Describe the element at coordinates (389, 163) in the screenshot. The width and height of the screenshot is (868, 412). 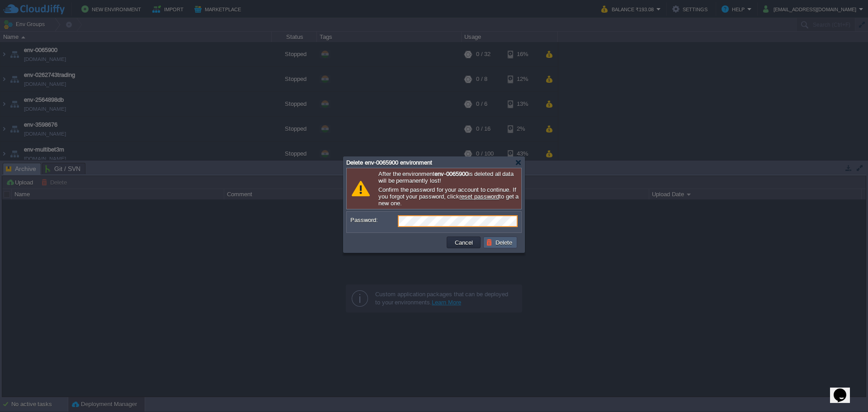
I see `span: Delete env-0065900 environment` at that location.